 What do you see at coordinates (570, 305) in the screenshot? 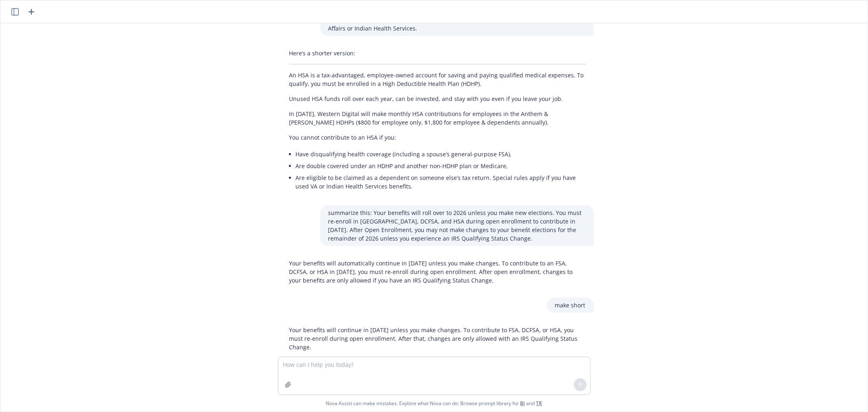
I see `p: make short` at bounding box center [570, 305].